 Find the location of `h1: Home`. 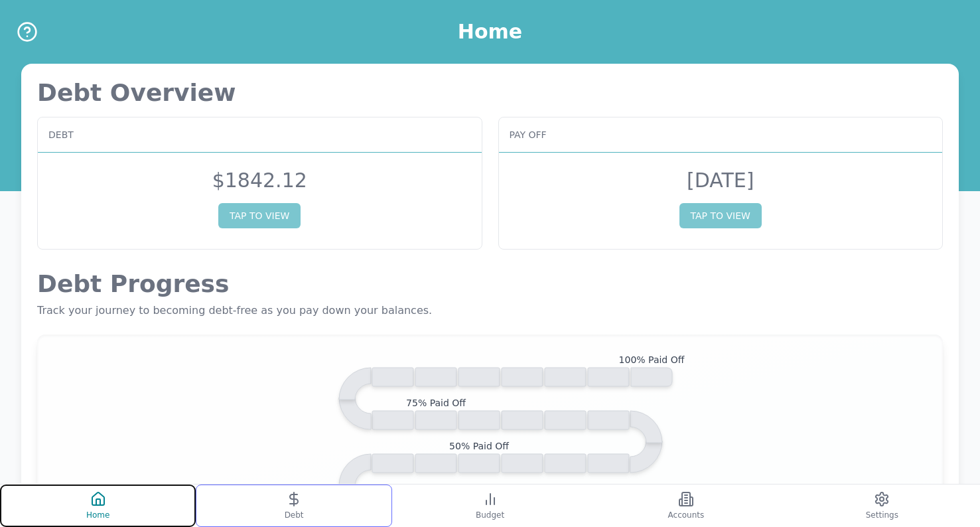

h1: Home is located at coordinates (490, 32).